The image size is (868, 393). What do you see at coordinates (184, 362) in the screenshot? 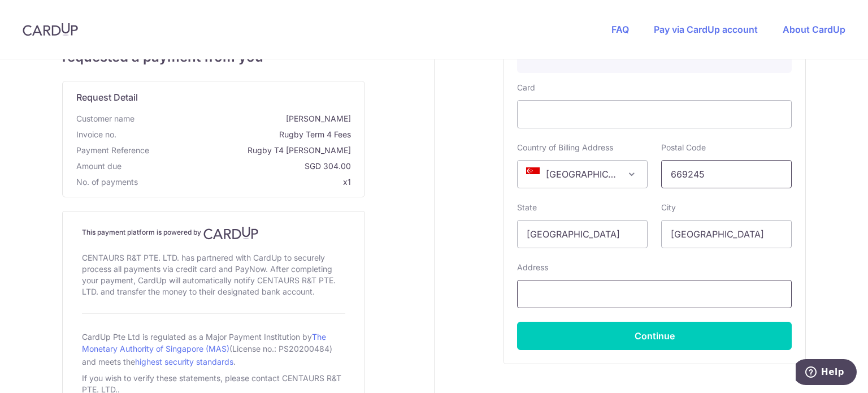
I see `a: highest security standards` at bounding box center [184, 362].